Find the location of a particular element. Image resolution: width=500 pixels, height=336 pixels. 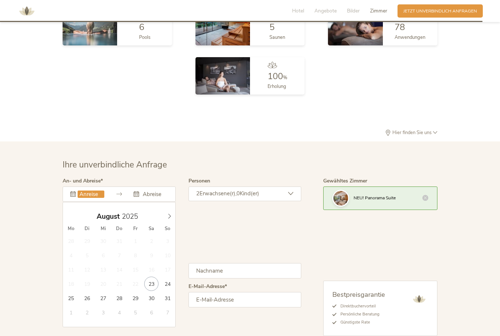

span: August 20, 2025 is located at coordinates (103, 283).